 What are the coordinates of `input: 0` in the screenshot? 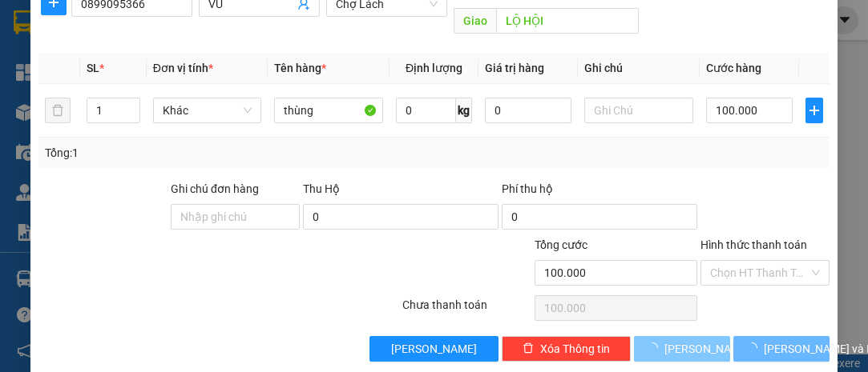 It's located at (528, 110).